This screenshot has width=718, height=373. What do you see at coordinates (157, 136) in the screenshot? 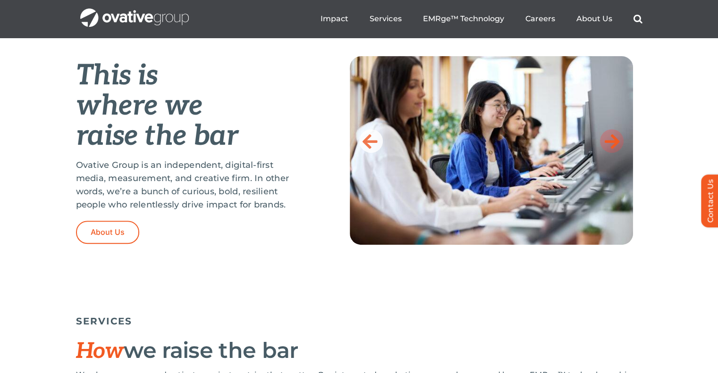
I see `em: raise the bar` at bounding box center [157, 136].